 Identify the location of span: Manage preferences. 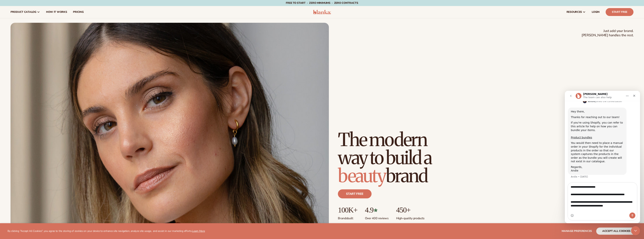
(577, 231).